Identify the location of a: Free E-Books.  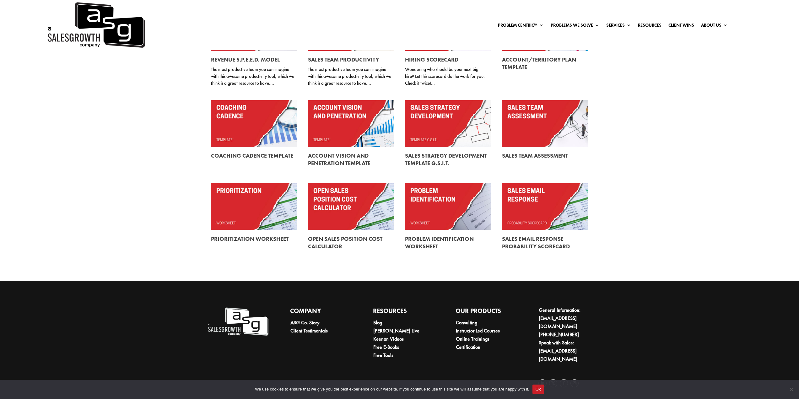
(386, 347).